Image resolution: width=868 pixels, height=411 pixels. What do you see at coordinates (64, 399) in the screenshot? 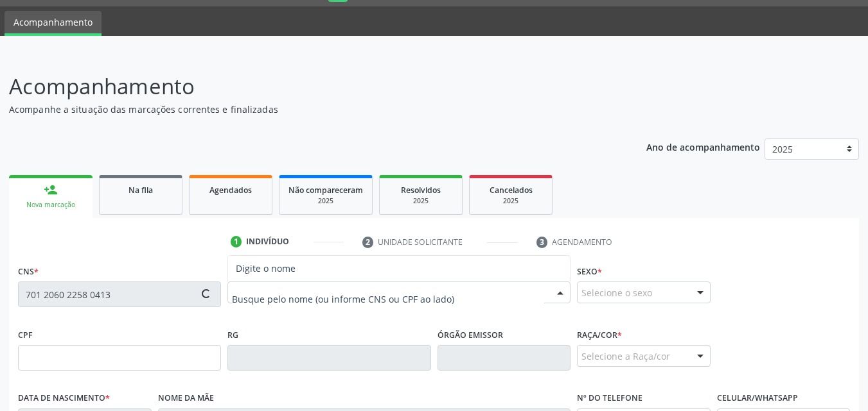
I see `label: Data de nascimento` at bounding box center [64, 399].